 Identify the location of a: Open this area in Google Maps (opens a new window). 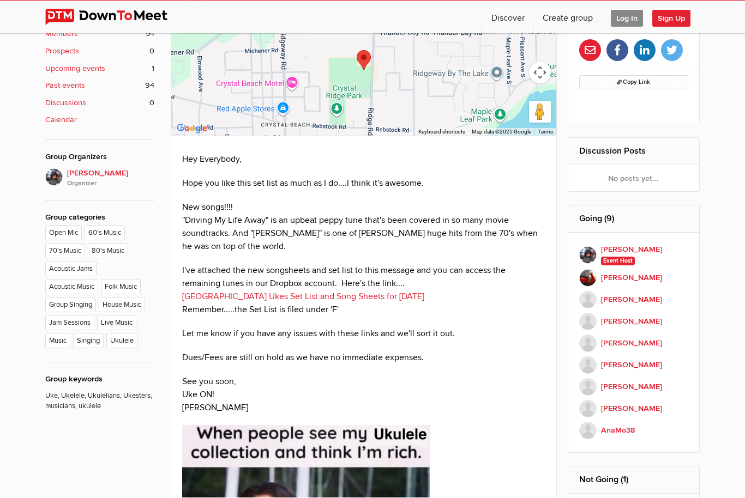
(192, 129).